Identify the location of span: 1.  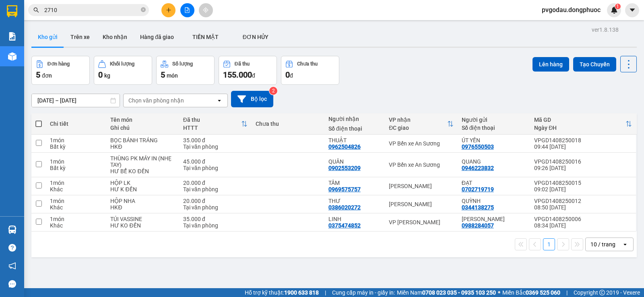
(617, 7).